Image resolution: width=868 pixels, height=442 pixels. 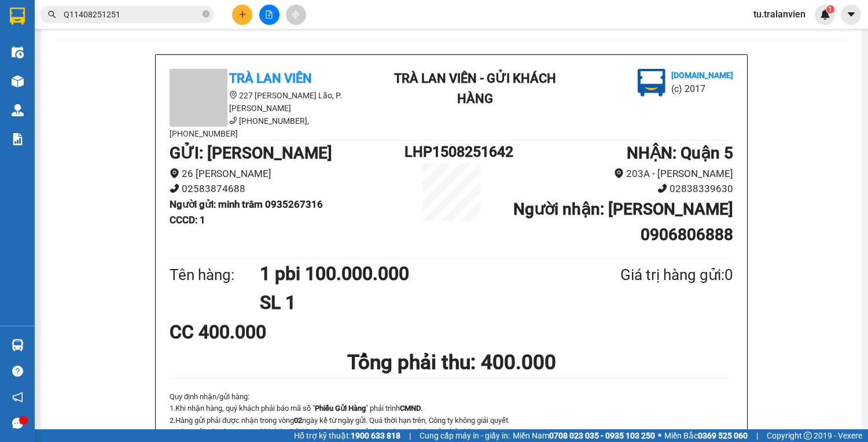 I want to click on li: 02583874688, so click(x=287, y=188).